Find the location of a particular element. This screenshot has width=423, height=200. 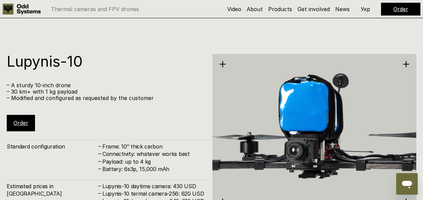

p: – Modified and configured as requested by the customer is located at coordinates (105, 98).